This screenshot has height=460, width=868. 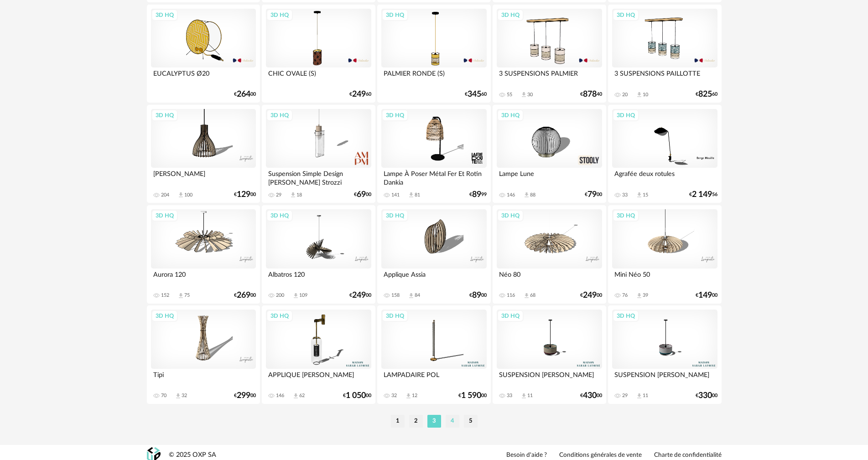 I want to click on li: 5, so click(x=471, y=421).